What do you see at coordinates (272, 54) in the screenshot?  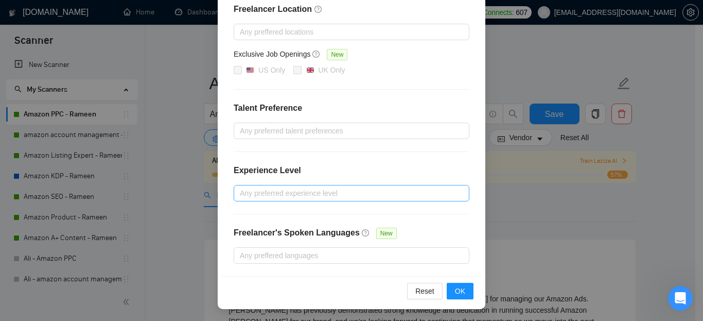 I see `h5: Exclusive Job Openings` at bounding box center [272, 54].